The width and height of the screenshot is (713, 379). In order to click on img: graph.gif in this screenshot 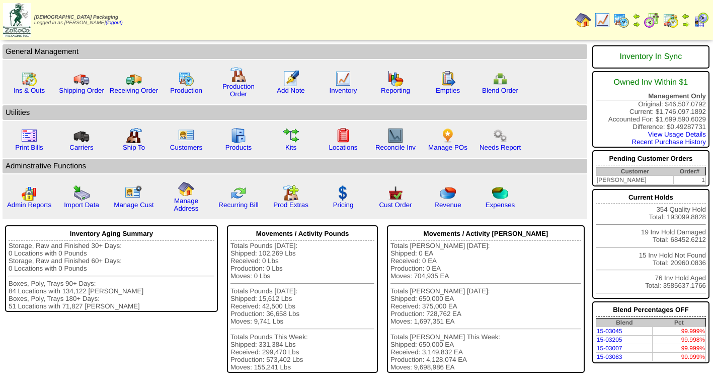, I will do `click(396, 79)`.